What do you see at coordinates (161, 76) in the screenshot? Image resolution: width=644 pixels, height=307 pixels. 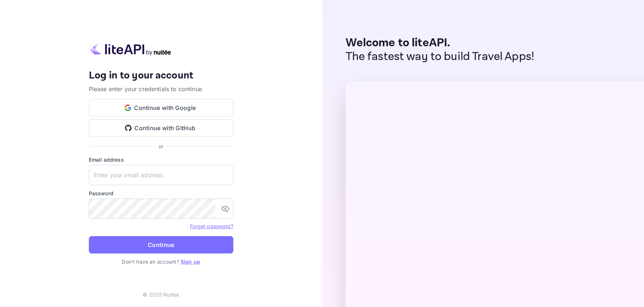 I see `h4: Log in to your account` at bounding box center [161, 76].